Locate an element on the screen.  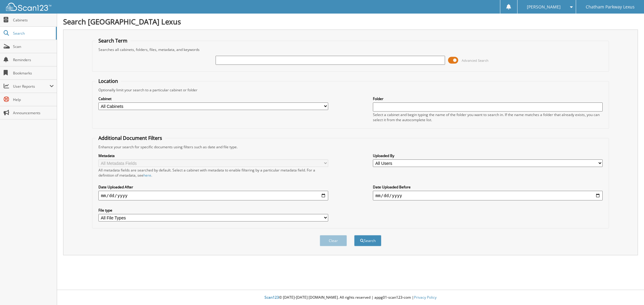
label: Cabinet is located at coordinates (213, 98).